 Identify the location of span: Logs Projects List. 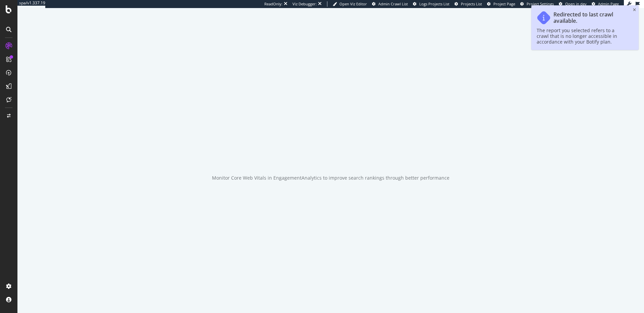
(434, 3).